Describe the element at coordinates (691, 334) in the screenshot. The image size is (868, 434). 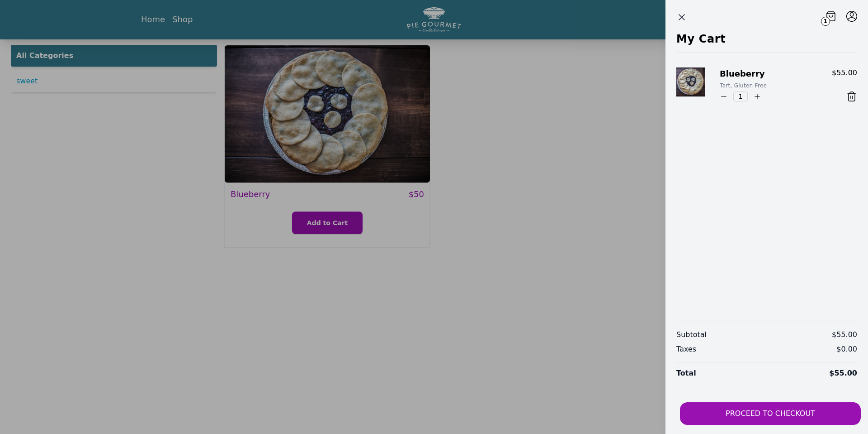
I see `span: Subtotal` at that location.